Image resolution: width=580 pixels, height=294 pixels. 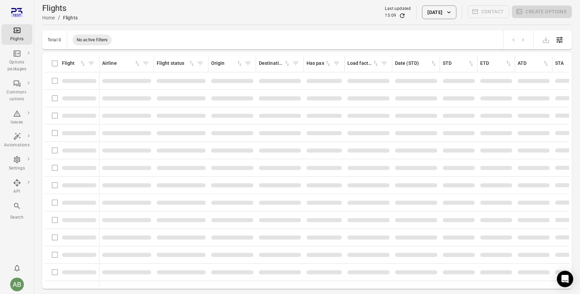 What do you see at coordinates (565, 279) in the screenshot?
I see `div: Open Intercom Messenger` at bounding box center [565, 279].